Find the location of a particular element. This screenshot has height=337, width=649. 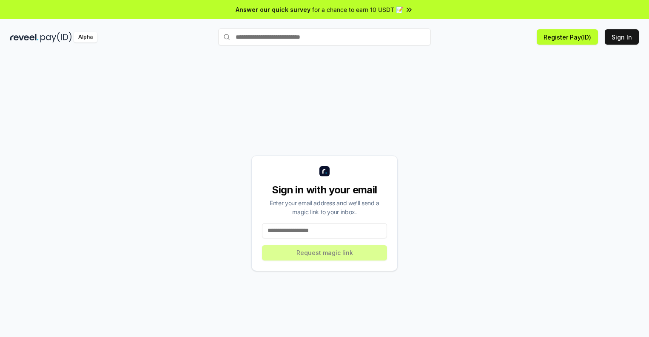

div: Alpha is located at coordinates (85, 37).